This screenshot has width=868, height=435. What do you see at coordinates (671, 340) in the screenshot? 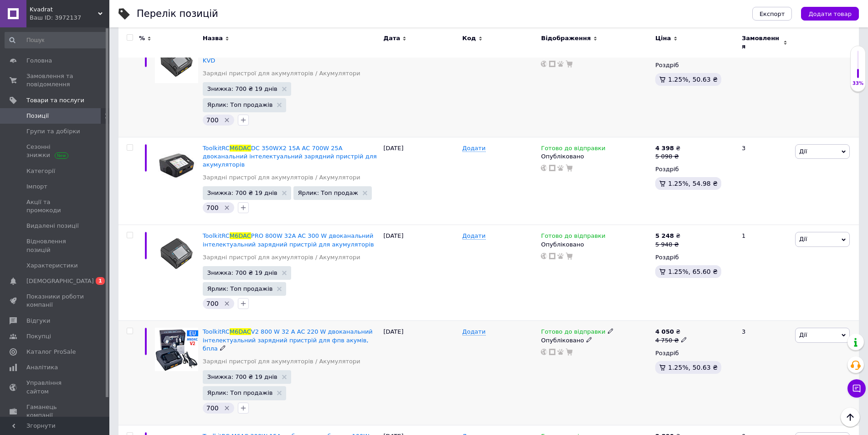
I see `div: 4 750 ₴` at bounding box center [671, 340].